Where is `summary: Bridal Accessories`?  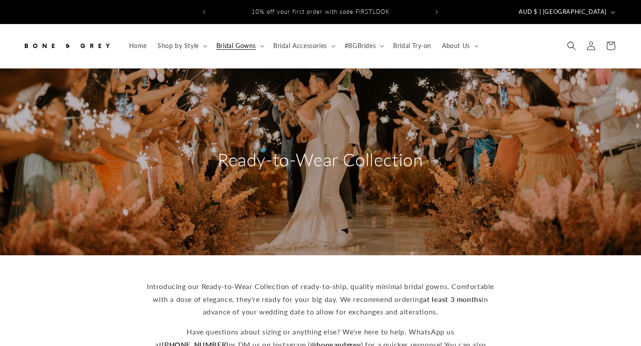
summary: Bridal Accessories is located at coordinates (304, 46).